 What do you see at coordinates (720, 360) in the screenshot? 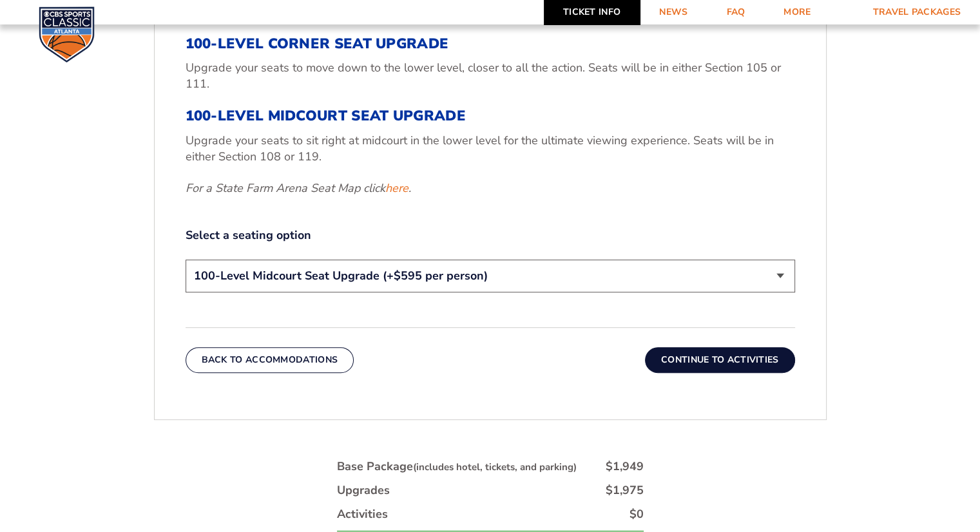
I see `button: Continue To Activities` at bounding box center [720, 360].